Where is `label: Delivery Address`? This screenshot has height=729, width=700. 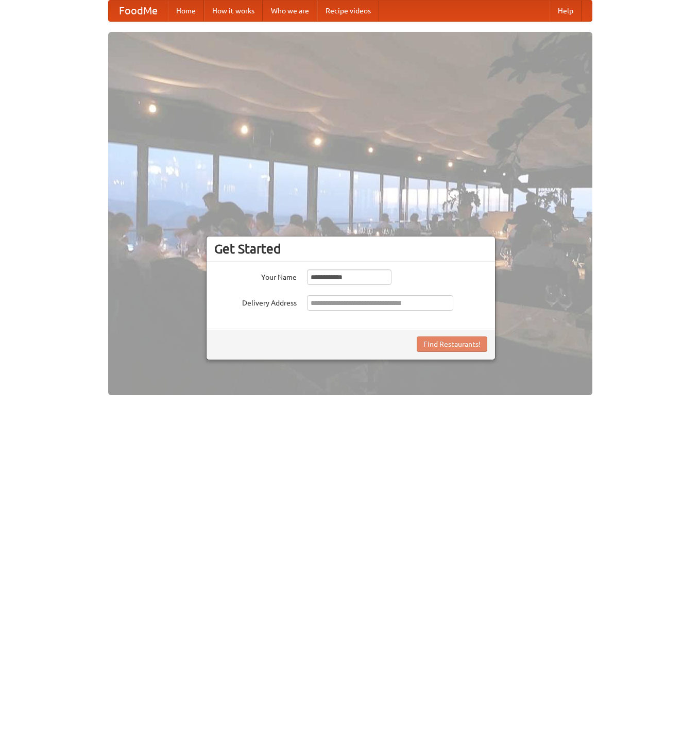
label: Delivery Address is located at coordinates (256, 301).